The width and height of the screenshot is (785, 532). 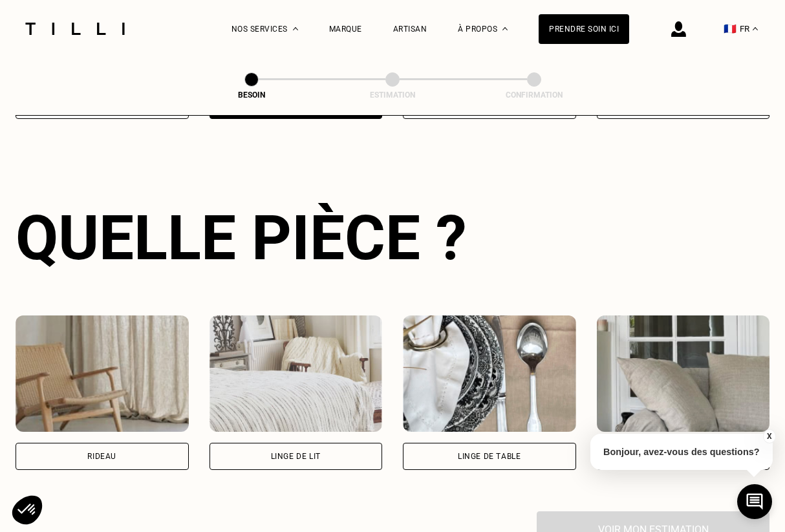 What do you see at coordinates (392, 95) in the screenshot?
I see `div: Estimation` at bounding box center [392, 95].